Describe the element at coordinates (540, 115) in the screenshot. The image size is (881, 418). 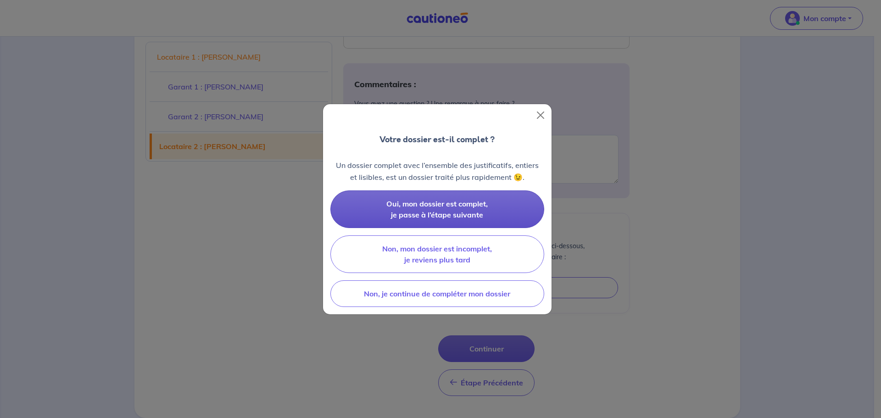
I see `button: Close` at that location.